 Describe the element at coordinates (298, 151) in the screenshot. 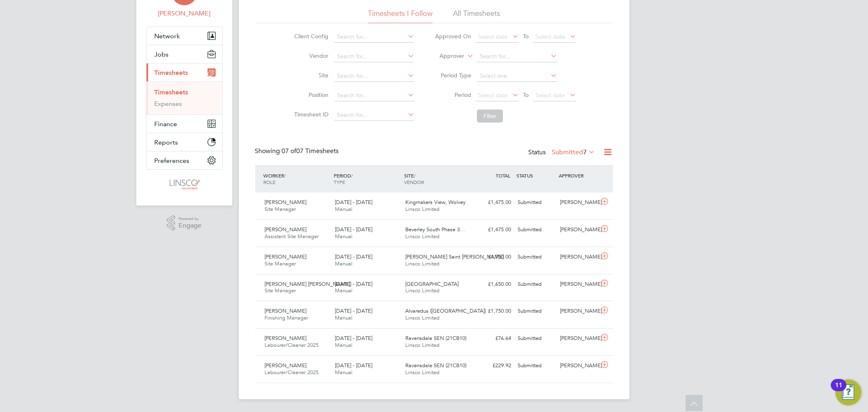

I see `div: Showing` at that location.